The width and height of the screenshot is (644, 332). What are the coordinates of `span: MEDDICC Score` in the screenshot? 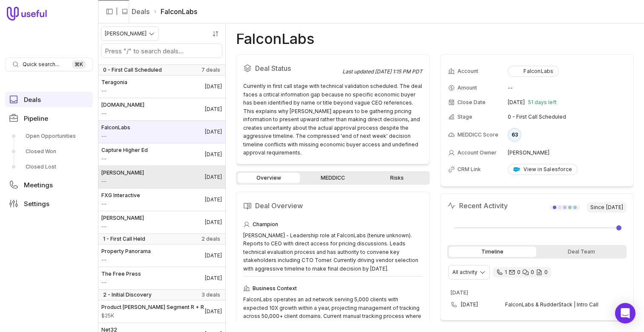 It's located at (478, 135).